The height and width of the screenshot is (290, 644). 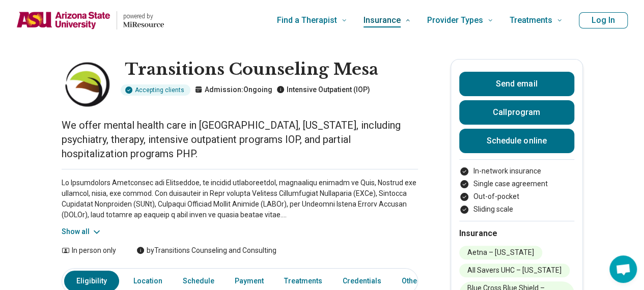 What do you see at coordinates (516, 141) in the screenshot?
I see `a: Schedule online` at bounding box center [516, 141].